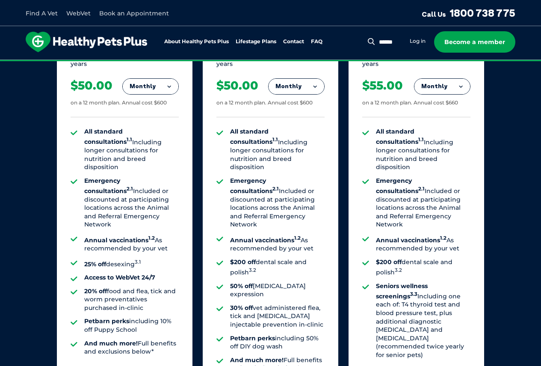 Image resolution: width=541 pixels, height=366 pixels. What do you see at coordinates (475, 42) in the screenshot?
I see `a: Become a member` at bounding box center [475, 42].